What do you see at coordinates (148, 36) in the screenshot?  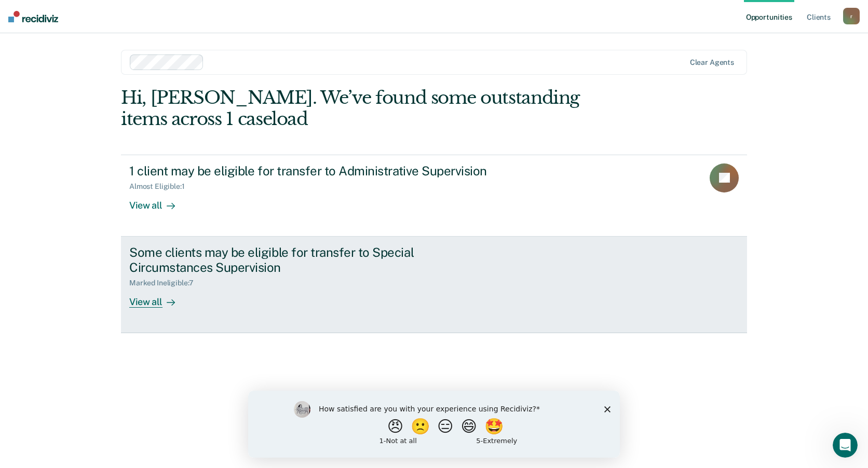 I see `button: 1` at bounding box center [148, 36].